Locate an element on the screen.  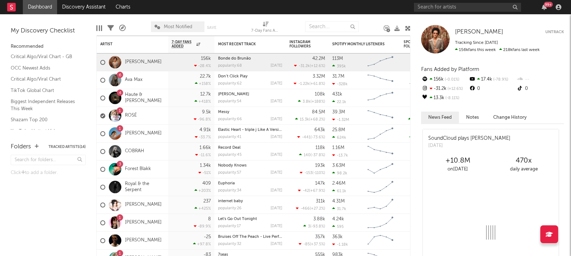
div: -1.18k is located at coordinates (340, 244).